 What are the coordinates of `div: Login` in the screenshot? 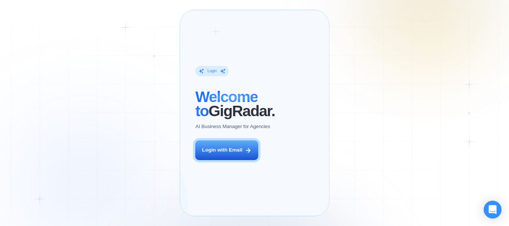 It's located at (212, 71).